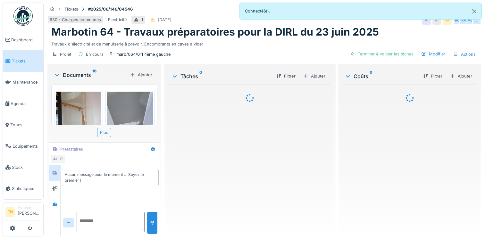 The image size is (485, 239). What do you see at coordinates (91, 75) in the screenshot?
I see `div: Documents` at bounding box center [91, 75].